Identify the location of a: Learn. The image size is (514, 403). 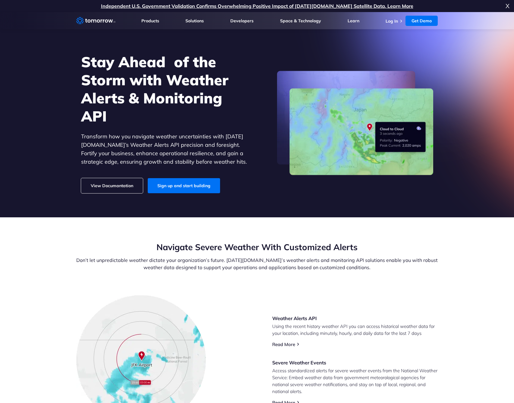
(353, 21).